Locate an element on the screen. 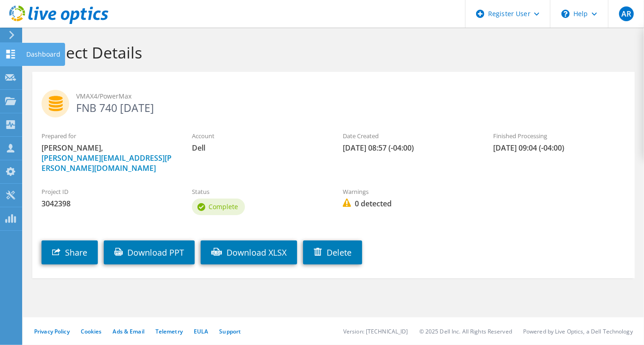 Image resolution: width=644 pixels, height=345 pixels. a: Download XLSX is located at coordinates (249, 252).